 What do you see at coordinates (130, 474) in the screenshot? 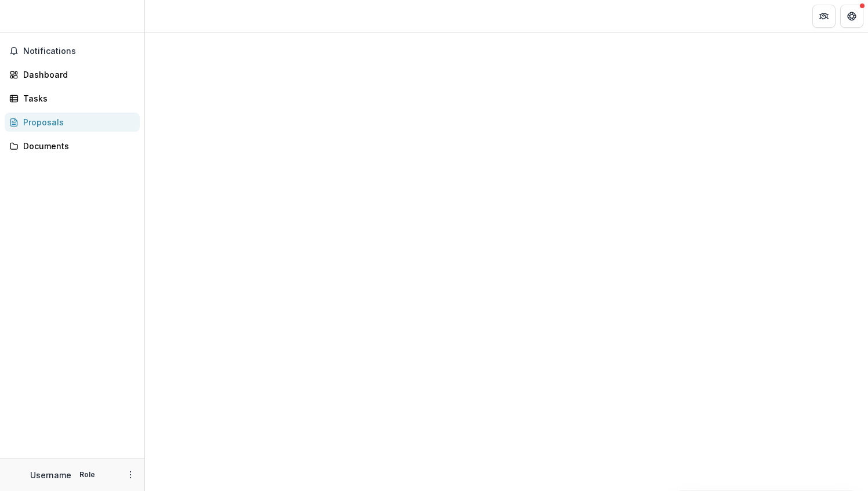
I see `button: More` at bounding box center [130, 474].